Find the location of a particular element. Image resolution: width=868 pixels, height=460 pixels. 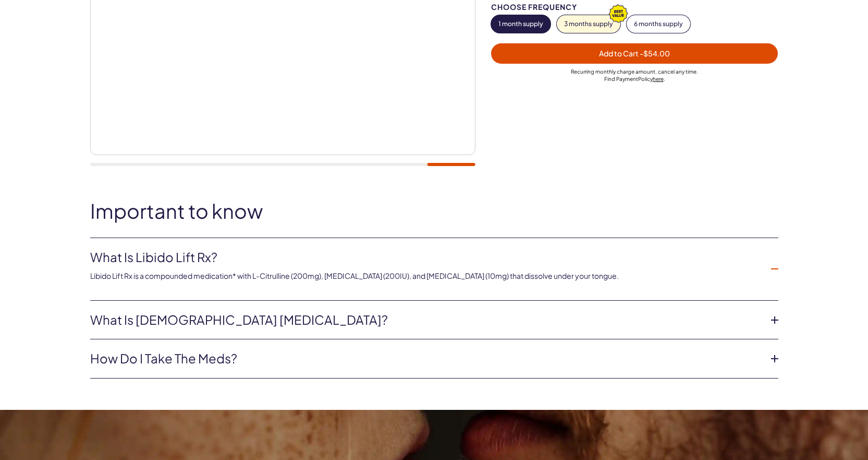

span: Add to Cart is located at coordinates (635, 53).